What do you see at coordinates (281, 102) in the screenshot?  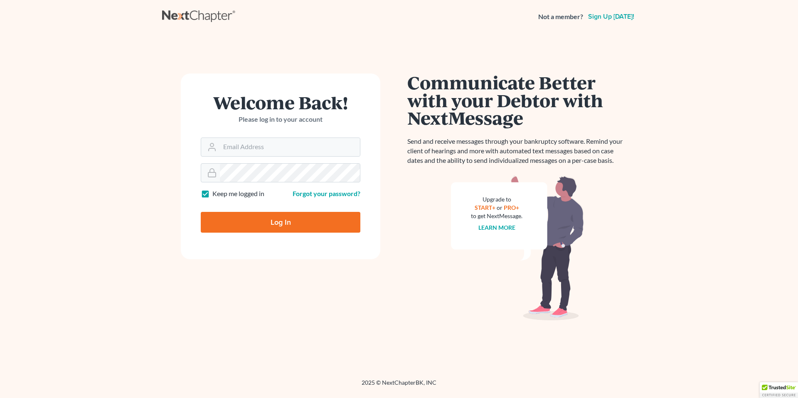 I see `h1: Welcome Back!` at bounding box center [281, 102].